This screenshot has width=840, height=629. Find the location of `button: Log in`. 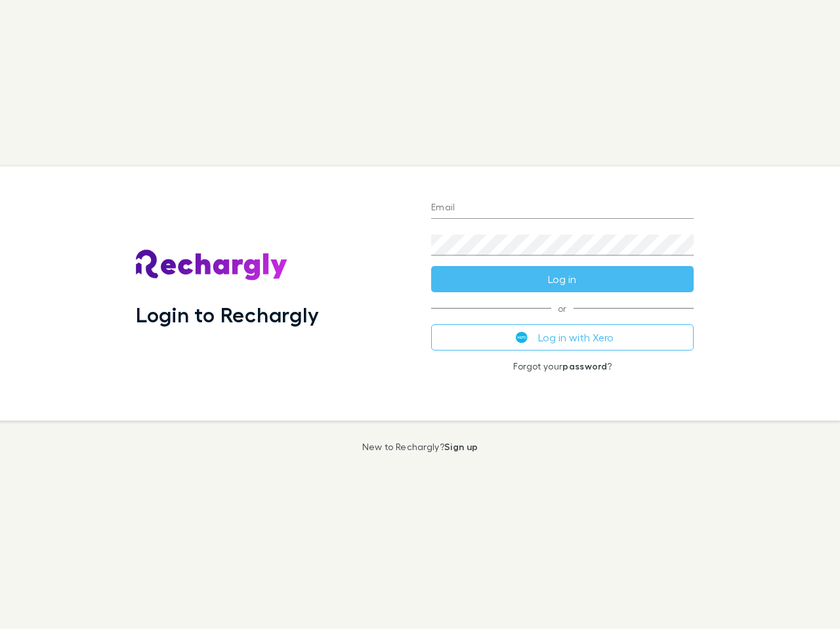

button: Log in is located at coordinates (562, 280).